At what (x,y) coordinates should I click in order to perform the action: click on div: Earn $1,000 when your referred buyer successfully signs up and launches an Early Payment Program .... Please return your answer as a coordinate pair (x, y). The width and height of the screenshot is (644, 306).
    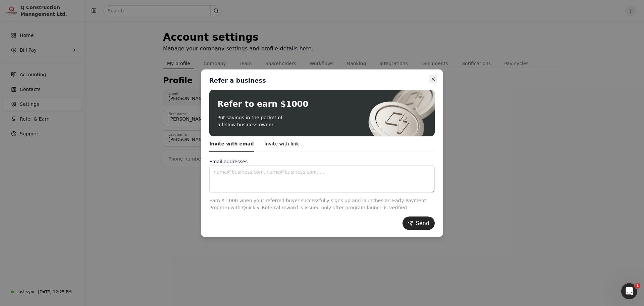
    Looking at the image, I should click on (322, 207).